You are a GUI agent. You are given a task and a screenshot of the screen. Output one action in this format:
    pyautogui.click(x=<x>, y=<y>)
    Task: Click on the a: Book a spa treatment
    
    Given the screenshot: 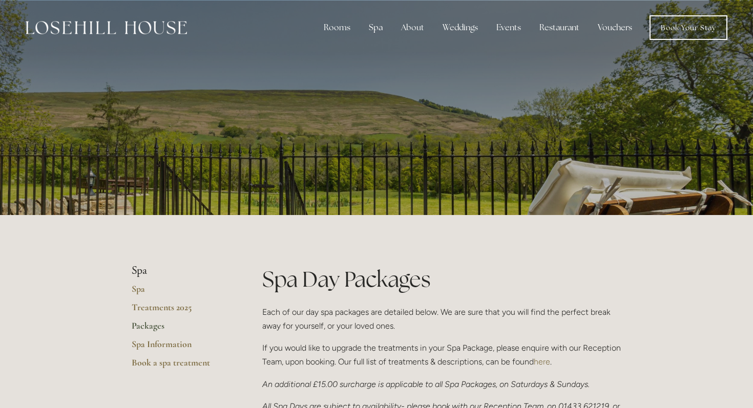 What is the action you would take?
    pyautogui.click(x=180, y=366)
    